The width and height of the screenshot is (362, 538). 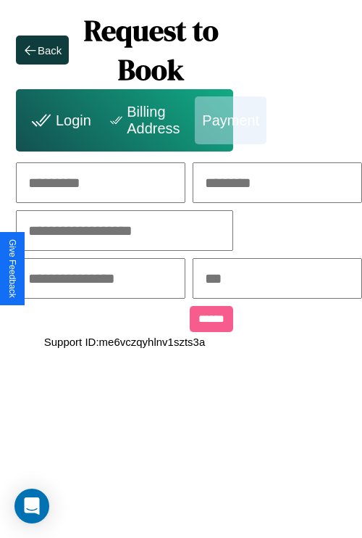 What do you see at coordinates (42, 50) in the screenshot?
I see `button: Back` at bounding box center [42, 50].